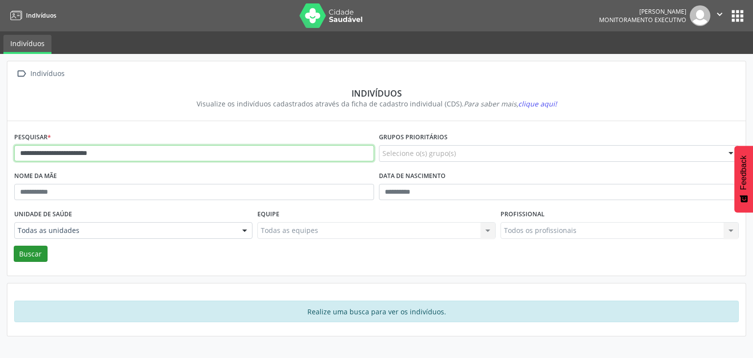  Describe the element at coordinates (35, 176) in the screenshot. I see `label: Nome da mãe` at that location.